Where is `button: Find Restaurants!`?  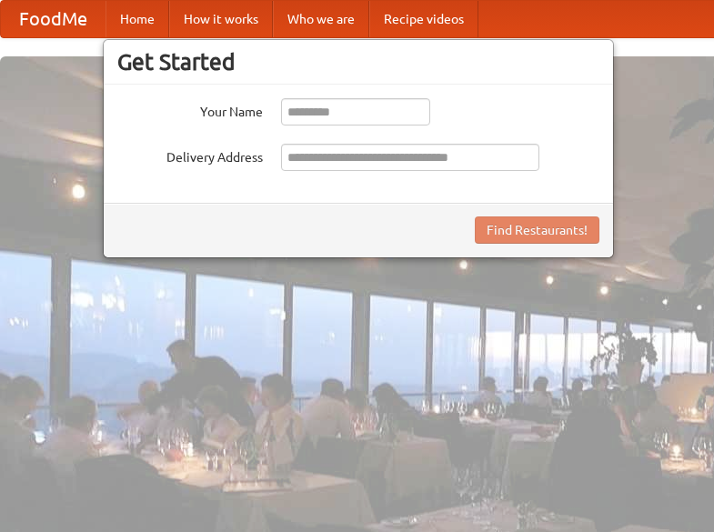 button: Find Restaurants! is located at coordinates (537, 230).